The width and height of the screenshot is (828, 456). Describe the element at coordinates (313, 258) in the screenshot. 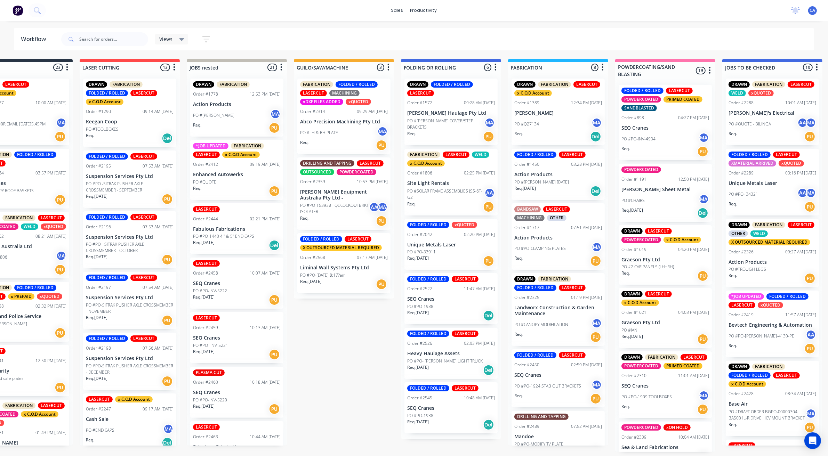

I see `div: Order #2568` at that location.